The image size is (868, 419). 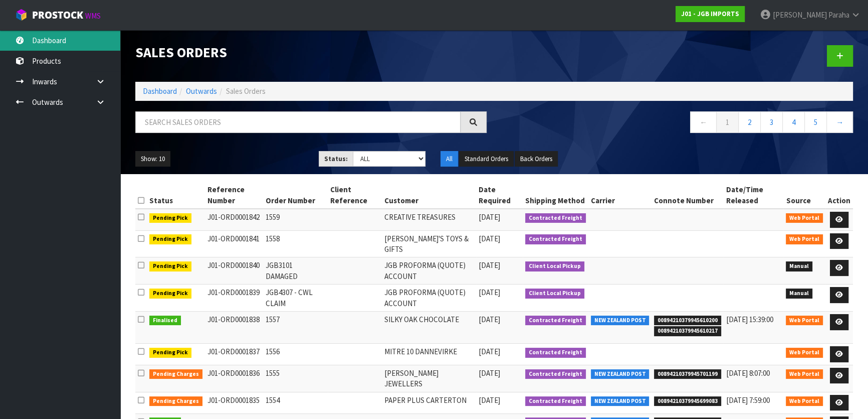 I want to click on td: J01-ORD0001836, so click(x=234, y=378).